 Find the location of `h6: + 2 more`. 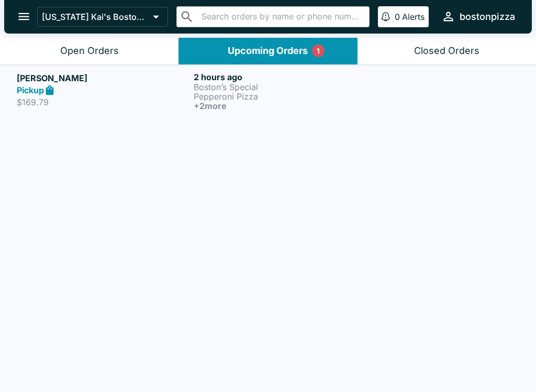

h6: + 2 more is located at coordinates (280, 106).